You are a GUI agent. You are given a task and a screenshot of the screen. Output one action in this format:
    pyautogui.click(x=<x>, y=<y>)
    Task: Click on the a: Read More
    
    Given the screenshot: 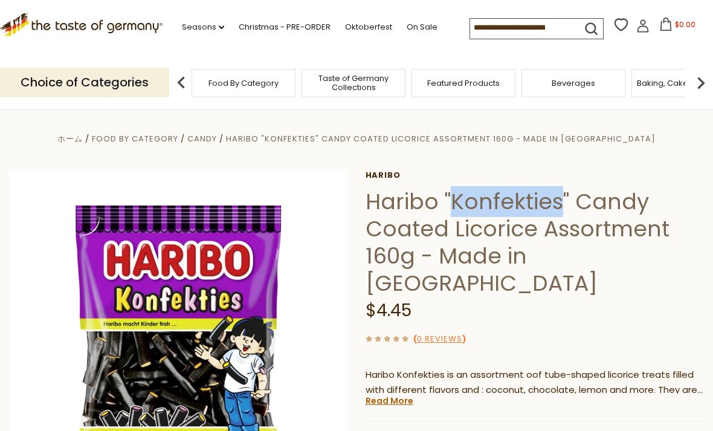 What is the action you would take?
    pyautogui.click(x=389, y=401)
    